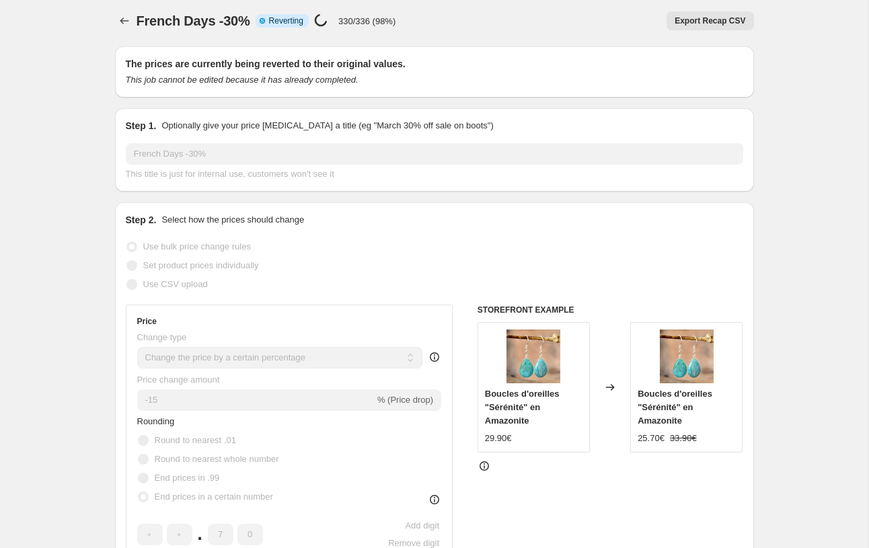 This screenshot has height=548, width=869. I want to click on span: French Days -30%, so click(193, 21).